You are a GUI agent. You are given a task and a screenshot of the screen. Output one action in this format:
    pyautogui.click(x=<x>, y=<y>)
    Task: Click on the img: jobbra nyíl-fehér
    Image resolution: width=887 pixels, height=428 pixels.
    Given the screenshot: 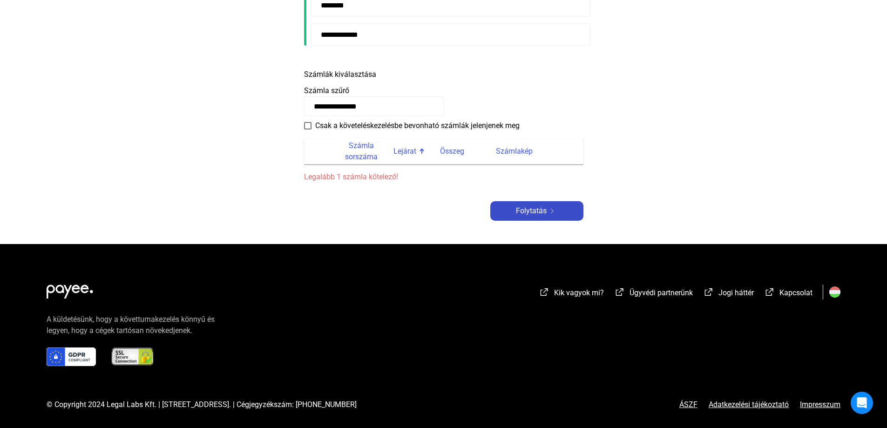 What is the action you would take?
    pyautogui.click(x=552, y=211)
    